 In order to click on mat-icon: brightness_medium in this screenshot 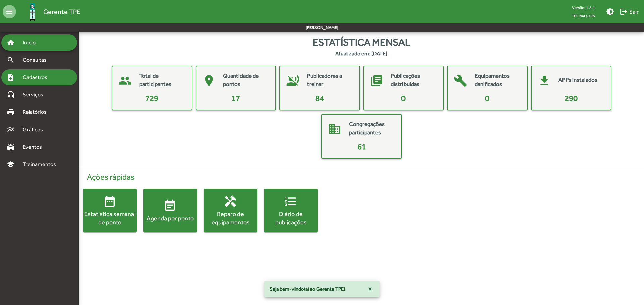, I will do `click(610, 12)`.